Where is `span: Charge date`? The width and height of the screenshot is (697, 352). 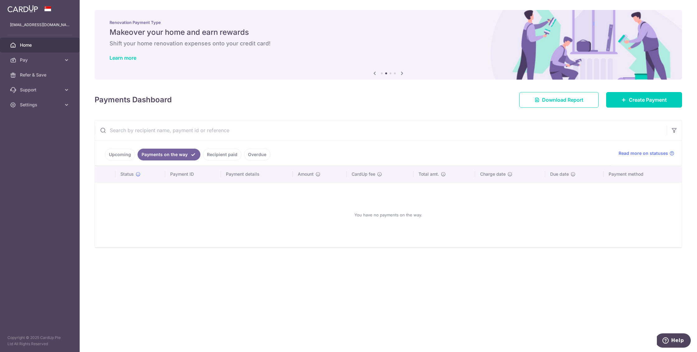 span: Charge date is located at coordinates (493, 174).